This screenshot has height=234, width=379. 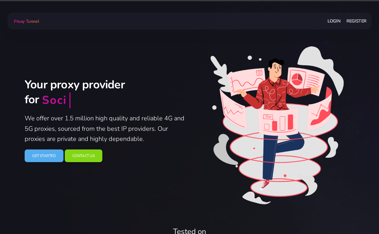 What do you see at coordinates (357, 21) in the screenshot?
I see `a: Register` at bounding box center [357, 21].